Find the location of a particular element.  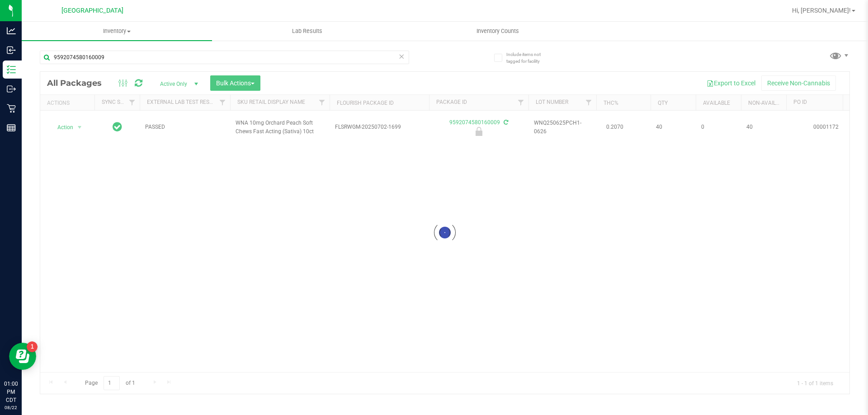

span: Include items not tagged for facility is located at coordinates (529, 58).